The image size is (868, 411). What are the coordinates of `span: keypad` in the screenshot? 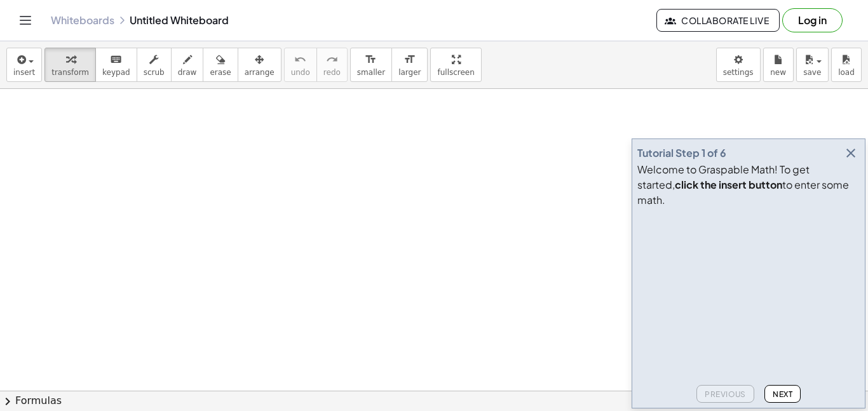 It's located at (116, 72).